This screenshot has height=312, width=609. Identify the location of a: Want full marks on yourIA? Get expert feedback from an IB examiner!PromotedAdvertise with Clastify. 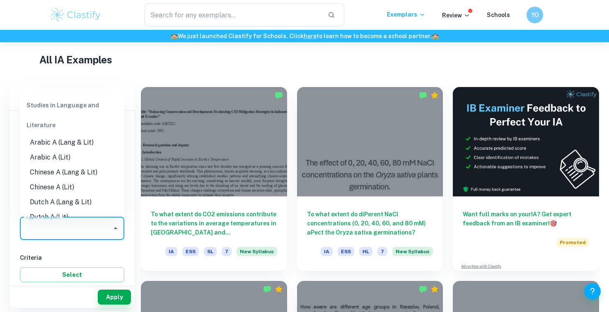
(525, 179).